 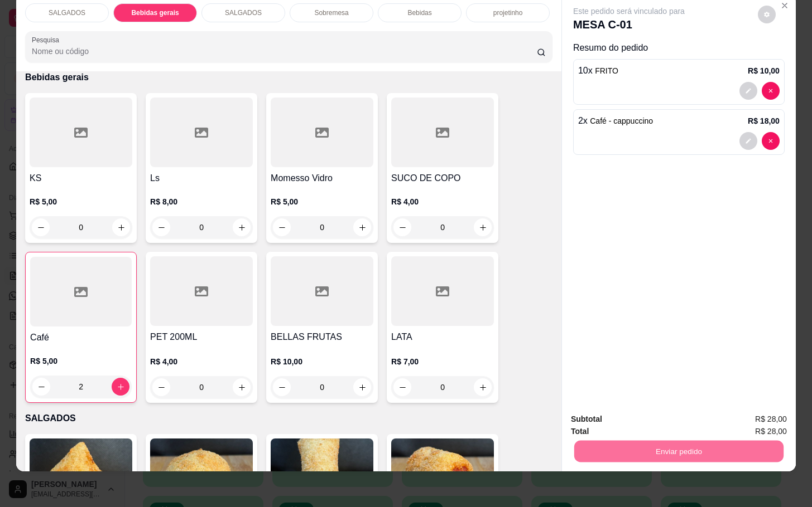 I want to click on h4: Momesso Vidro, so click(x=322, y=178).